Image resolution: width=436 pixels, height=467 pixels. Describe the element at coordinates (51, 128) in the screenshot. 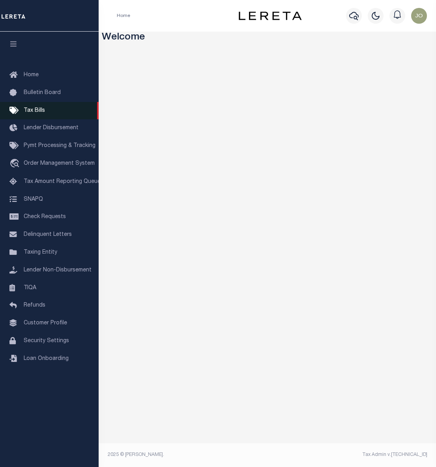

I see `span: Lender Disbursement` at that location.